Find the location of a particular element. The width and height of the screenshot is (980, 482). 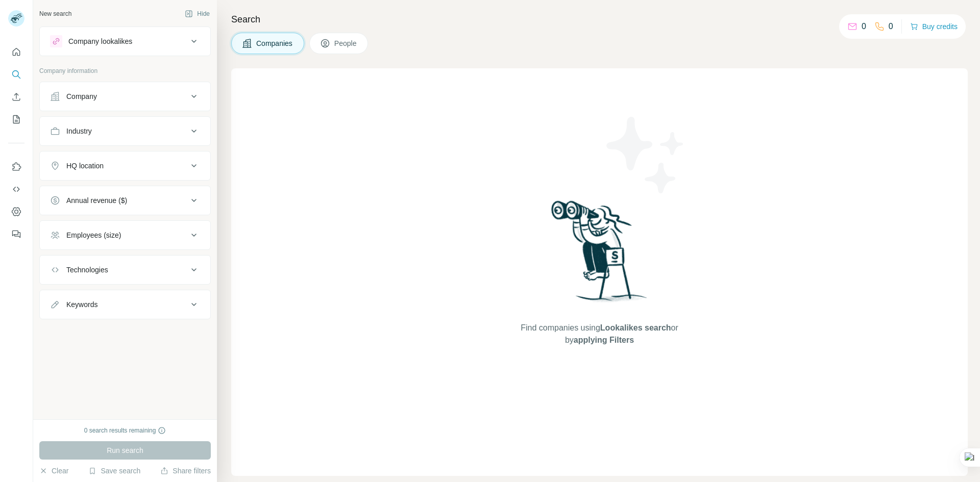

div: Technologies is located at coordinates (87, 270).